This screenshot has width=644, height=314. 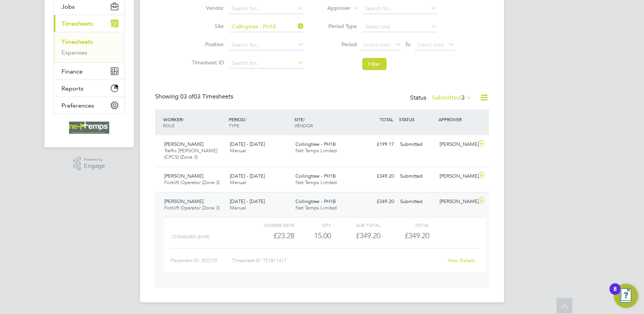 What do you see at coordinates (89, 128) in the screenshot?
I see `img: net-temps-logo-retina.png` at bounding box center [89, 128].